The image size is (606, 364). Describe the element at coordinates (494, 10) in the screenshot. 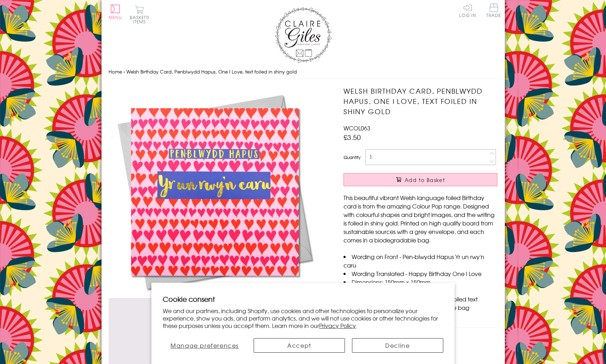

I see `span: Trade` at that location.